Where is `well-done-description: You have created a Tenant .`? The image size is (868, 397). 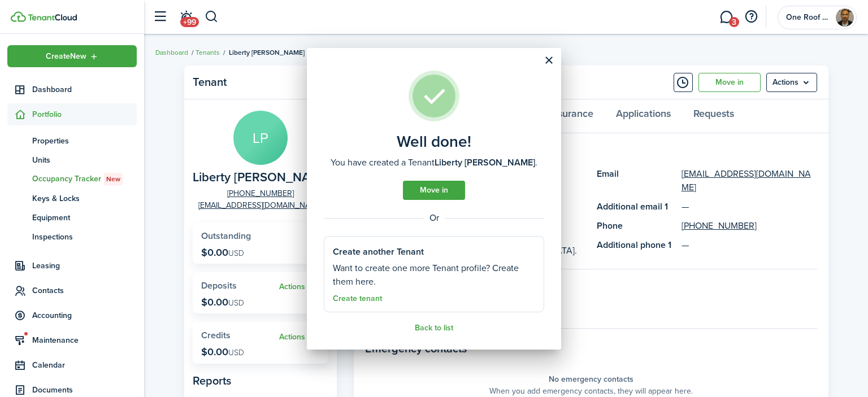
well-done-description: You have created a Tenant . is located at coordinates (434, 163).